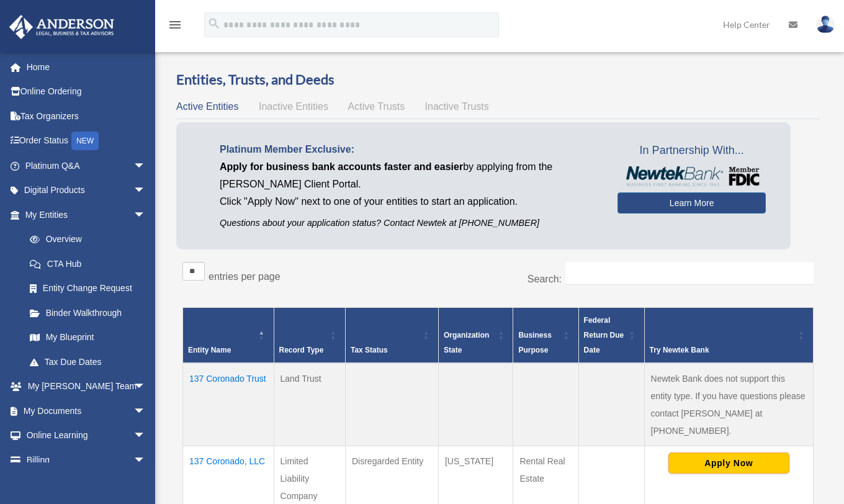 This screenshot has width=844, height=504. What do you see at coordinates (175, 25) in the screenshot?
I see `i: menu` at bounding box center [175, 25].